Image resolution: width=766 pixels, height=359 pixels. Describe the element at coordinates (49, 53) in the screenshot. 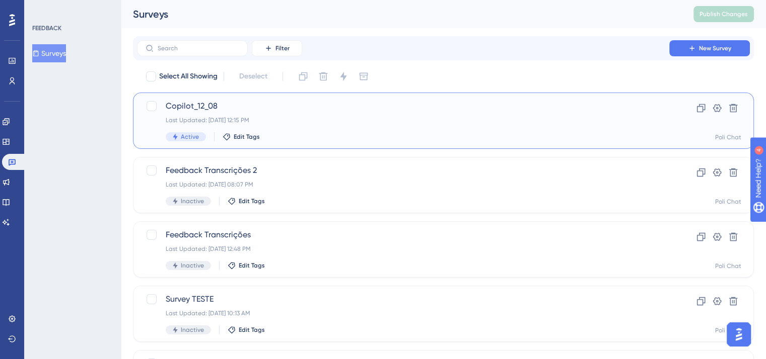

I see `button: Surveys` at that location.